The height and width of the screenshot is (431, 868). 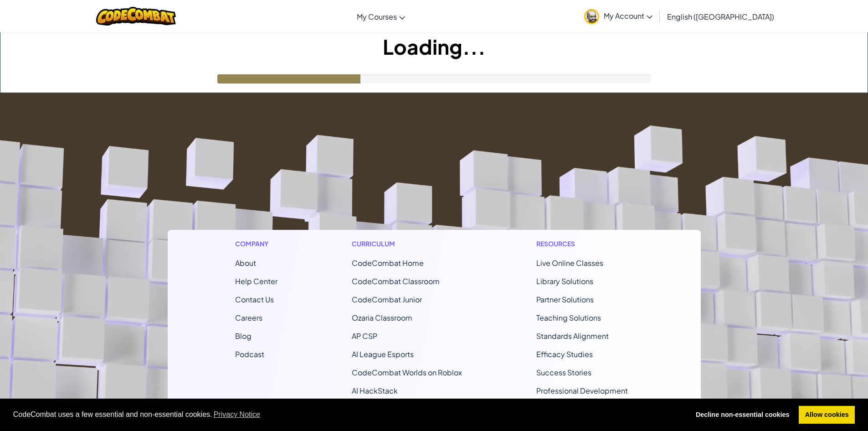 I want to click on a: Careers, so click(x=249, y=317).